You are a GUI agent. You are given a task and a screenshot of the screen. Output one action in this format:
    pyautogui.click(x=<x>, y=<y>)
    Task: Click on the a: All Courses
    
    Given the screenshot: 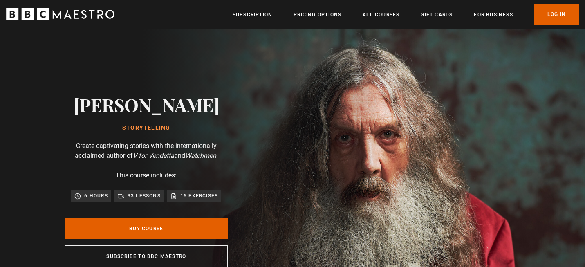 What is the action you would take?
    pyautogui.click(x=381, y=15)
    